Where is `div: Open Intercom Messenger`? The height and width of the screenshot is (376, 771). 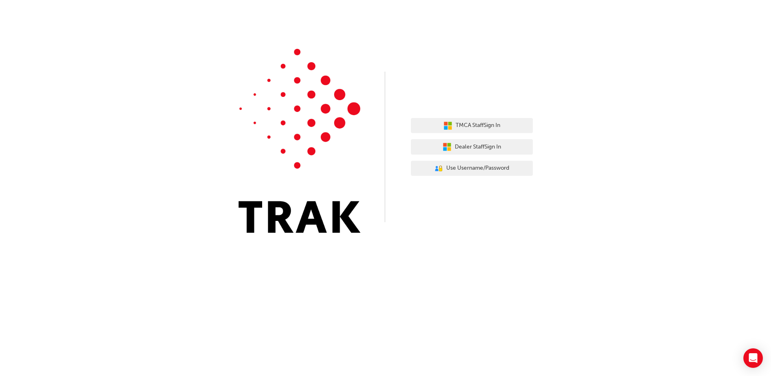 div: Open Intercom Messenger is located at coordinates (753, 358).